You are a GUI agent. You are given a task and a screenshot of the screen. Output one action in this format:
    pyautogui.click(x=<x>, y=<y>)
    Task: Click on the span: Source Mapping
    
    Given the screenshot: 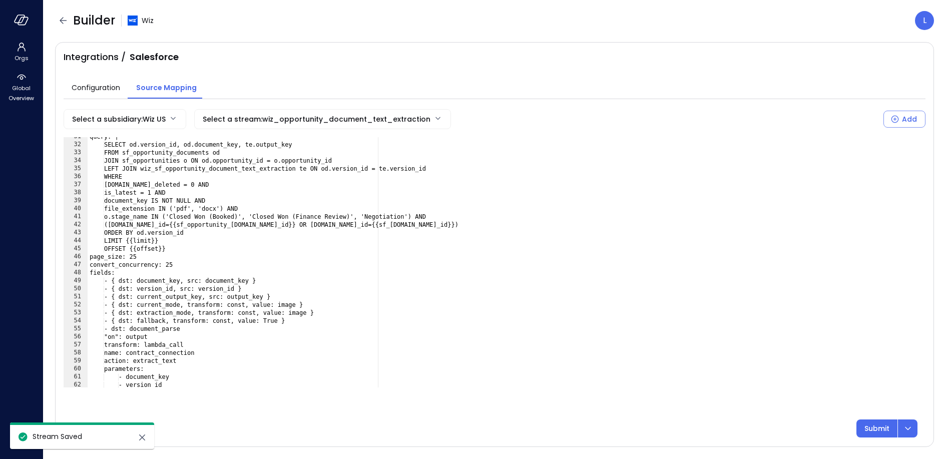 What is the action you would take?
    pyautogui.click(x=166, y=88)
    